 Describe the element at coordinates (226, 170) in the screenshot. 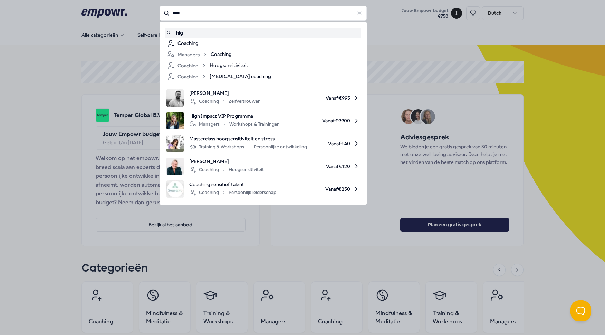

I see `div: Coaching Hoogsensitiviteit` at that location.